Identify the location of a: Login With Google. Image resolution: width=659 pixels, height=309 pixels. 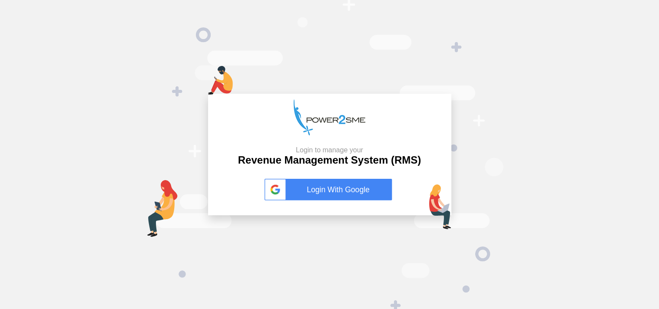
(330, 190).